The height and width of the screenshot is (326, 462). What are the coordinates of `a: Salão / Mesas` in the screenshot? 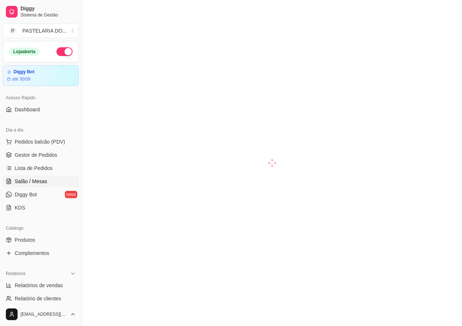 It's located at (41, 181).